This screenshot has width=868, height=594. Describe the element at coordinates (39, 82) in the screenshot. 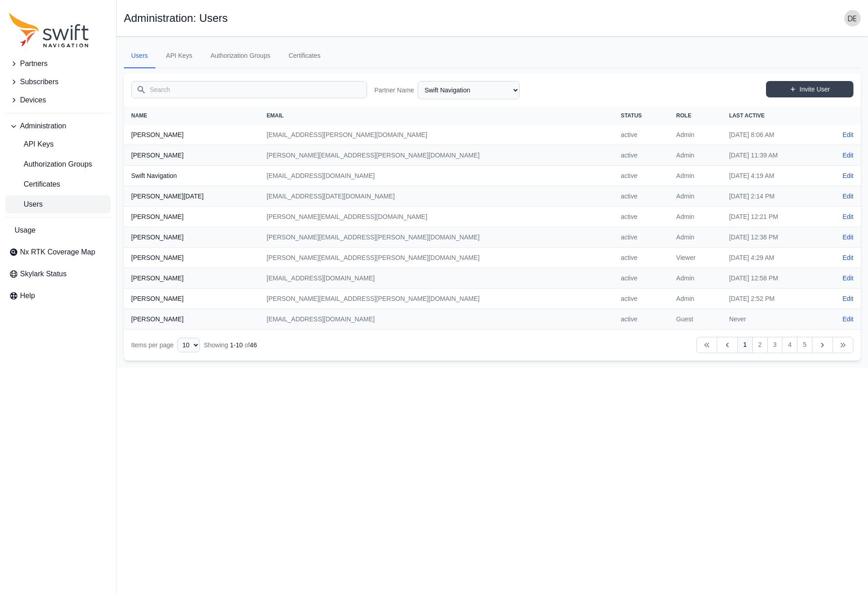

I see `span: Subscribers` at that location.